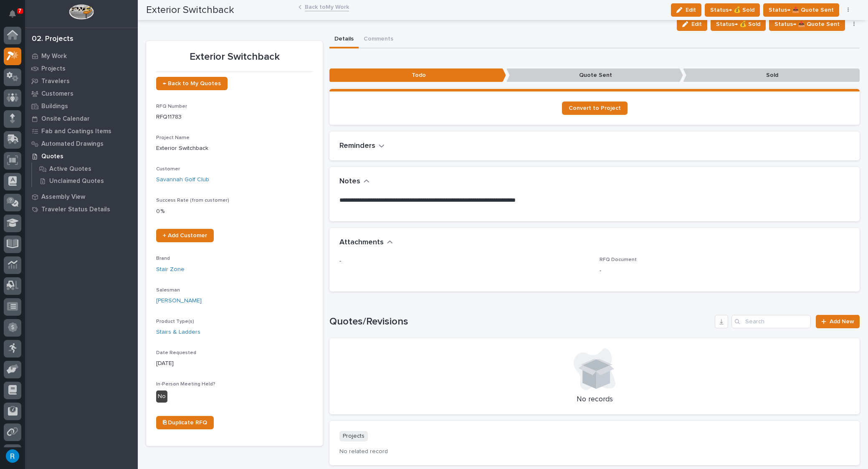 Image resolution: width=868 pixels, height=469 pixels. Describe the element at coordinates (76, 210) in the screenshot. I see `p: Traveler Status Details` at that location.